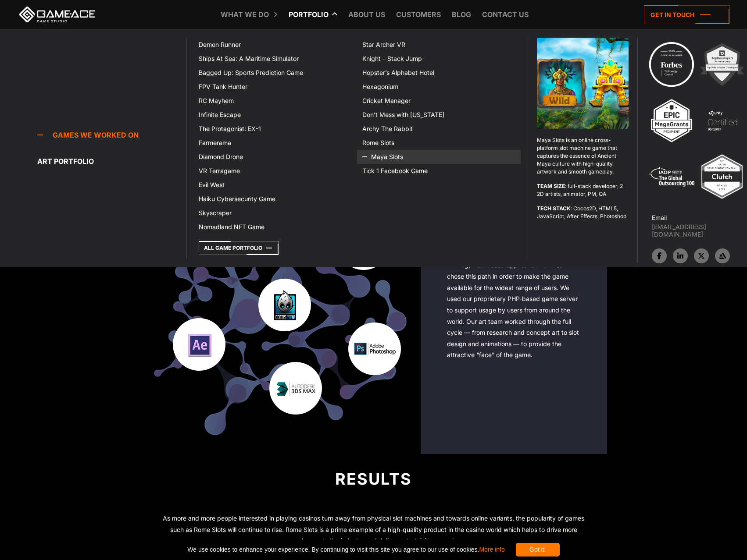 This screenshot has width=747, height=560. What do you see at coordinates (275, 87) in the screenshot?
I see `a: FPV Tank Hunter` at bounding box center [275, 87].